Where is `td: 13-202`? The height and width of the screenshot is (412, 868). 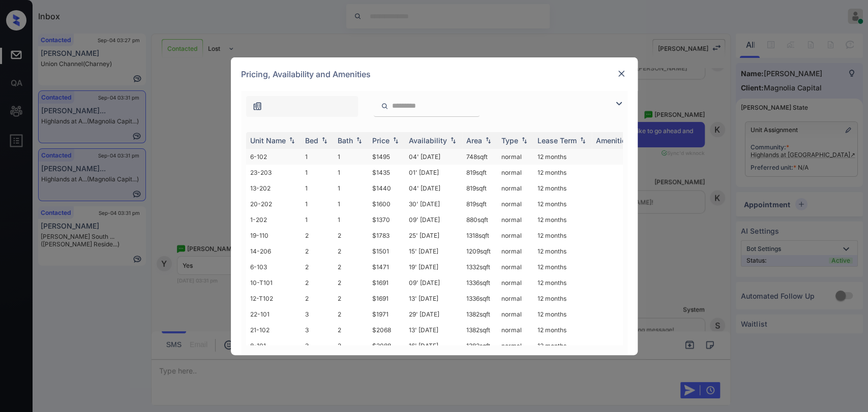
td: 13-202 is located at coordinates (273, 188).